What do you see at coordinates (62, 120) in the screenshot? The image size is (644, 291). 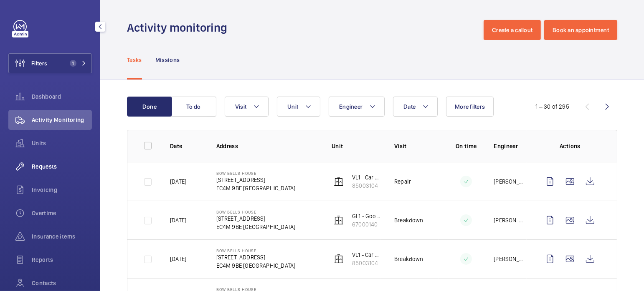 I see `span: Activity Monitoring` at bounding box center [62, 120].